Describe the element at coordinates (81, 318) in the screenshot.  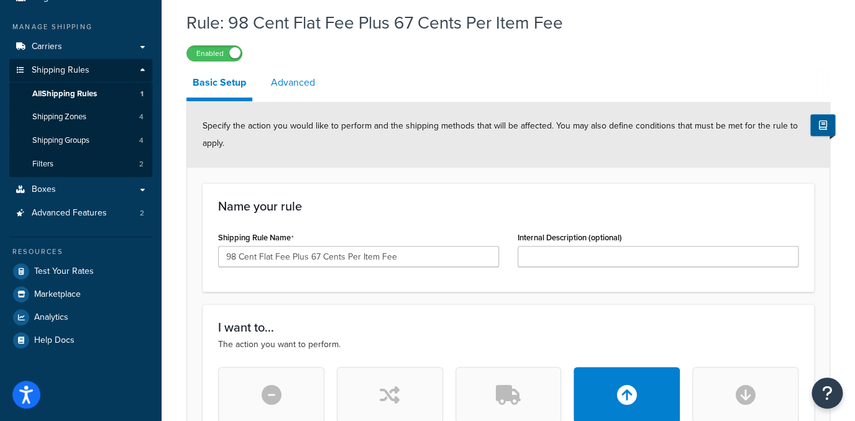
I see `a: Analytics` at that location.